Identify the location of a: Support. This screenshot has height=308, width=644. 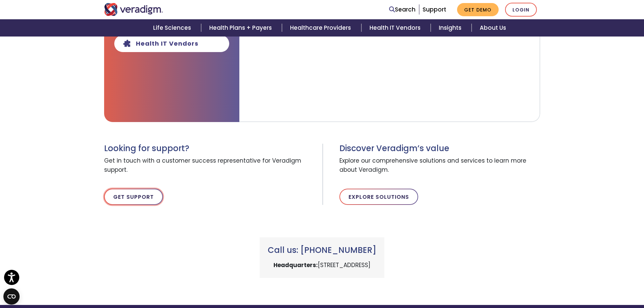
(434, 10).